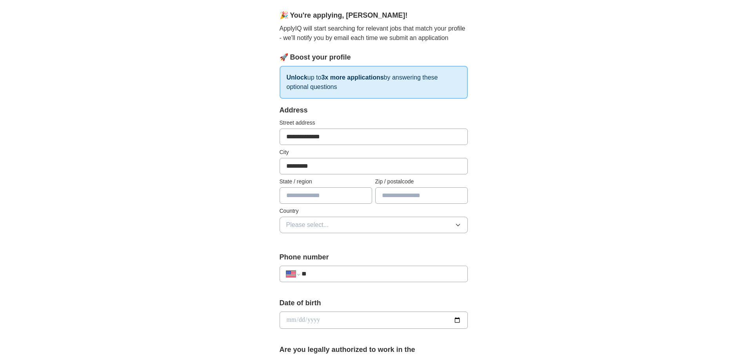 This screenshot has height=357, width=747. Describe the element at coordinates (374, 211) in the screenshot. I see `label: Country` at that location.